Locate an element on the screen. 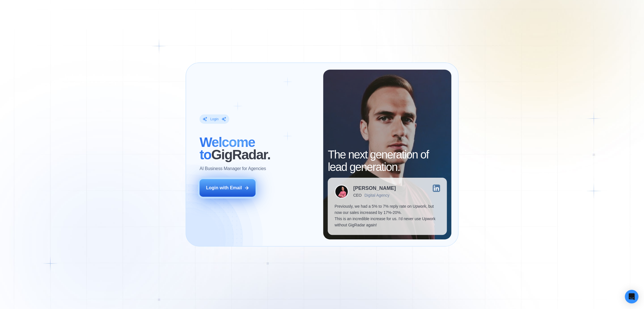 Image resolution: width=644 pixels, height=309 pixels. div: Login with Email is located at coordinates (224, 188).